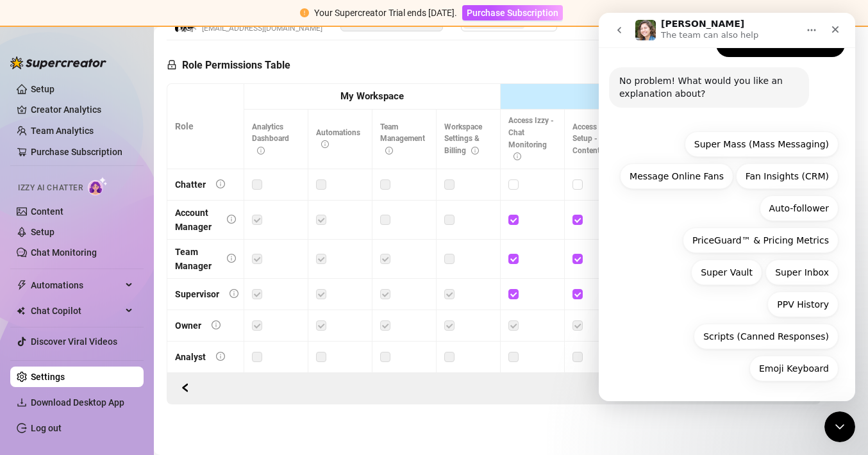 This screenshot has width=868, height=455. What do you see at coordinates (172, 65) in the screenshot?
I see `span: lock` at bounding box center [172, 65].